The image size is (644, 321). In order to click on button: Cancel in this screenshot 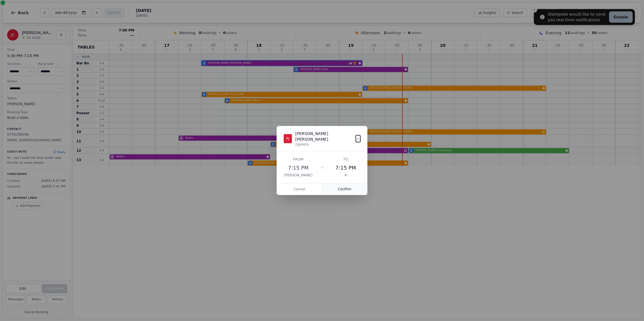, I will do `click(299, 189)`.